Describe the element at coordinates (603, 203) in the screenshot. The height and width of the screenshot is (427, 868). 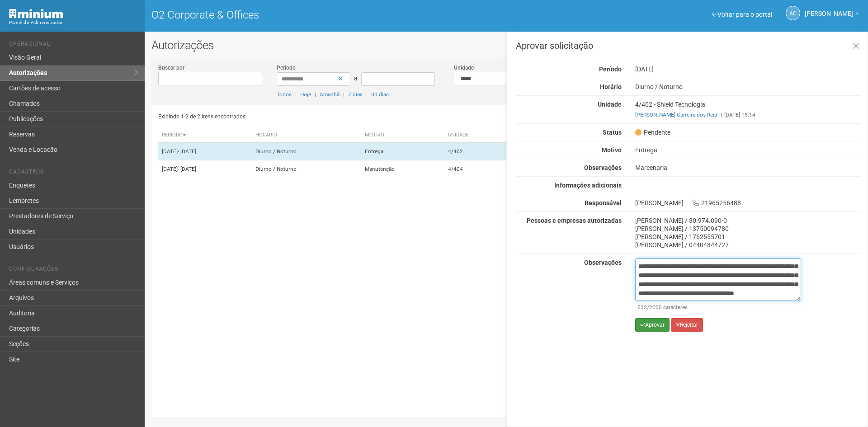
I see `strong: Responsável` at that location.